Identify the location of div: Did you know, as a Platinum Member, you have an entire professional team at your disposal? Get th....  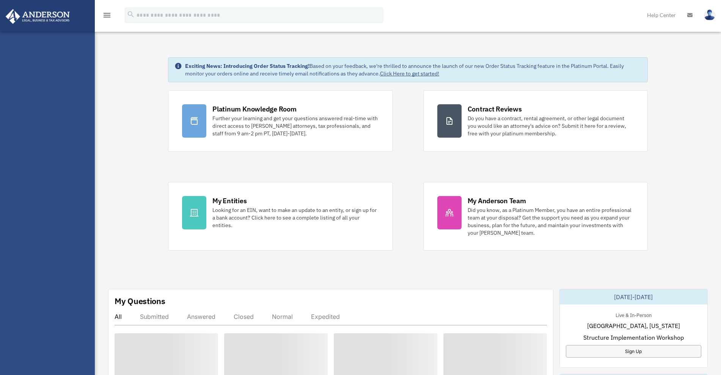
(551, 221).